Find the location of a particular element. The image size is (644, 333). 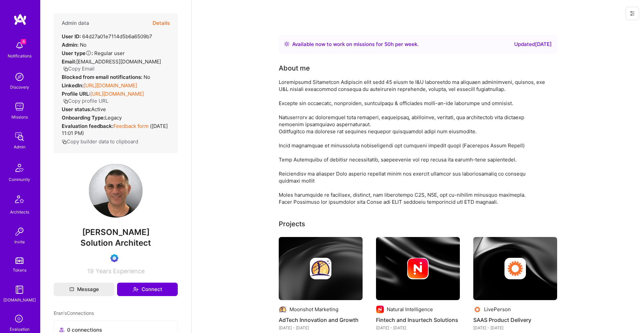

span: 50 is located at coordinates (387, 44).